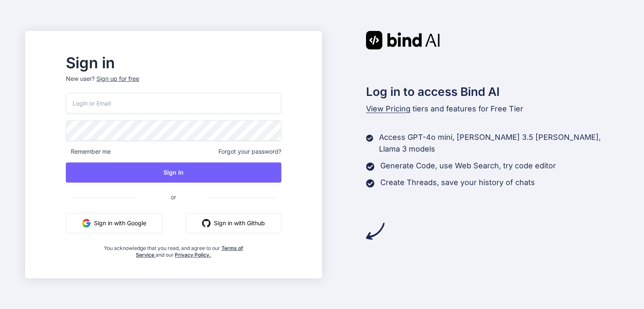 Image resolution: width=644 pixels, height=309 pixels. What do you see at coordinates (86, 223) in the screenshot?
I see `img: google` at bounding box center [86, 223].